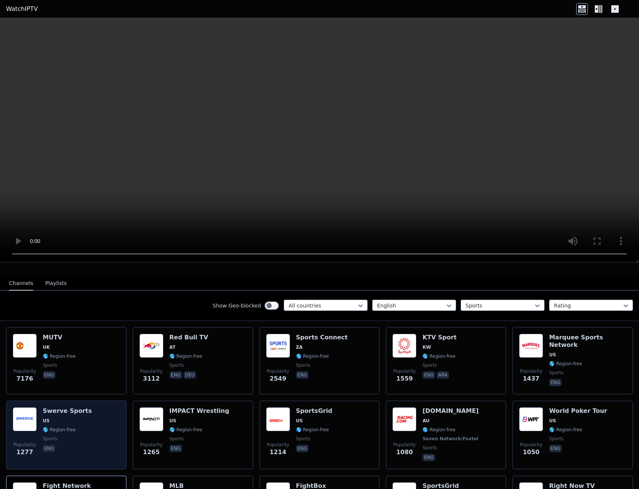 This screenshot has height=489, width=639. I want to click on p: ara, so click(443, 375).